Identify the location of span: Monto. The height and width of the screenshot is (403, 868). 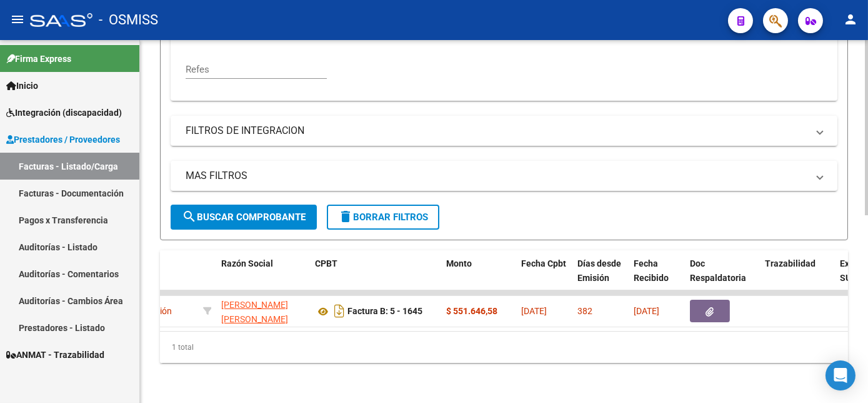
(459, 263).